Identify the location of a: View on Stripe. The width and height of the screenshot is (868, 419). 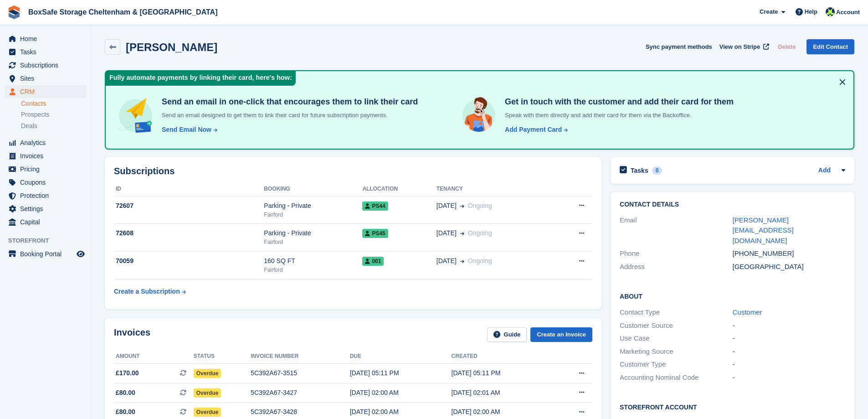
(743, 47).